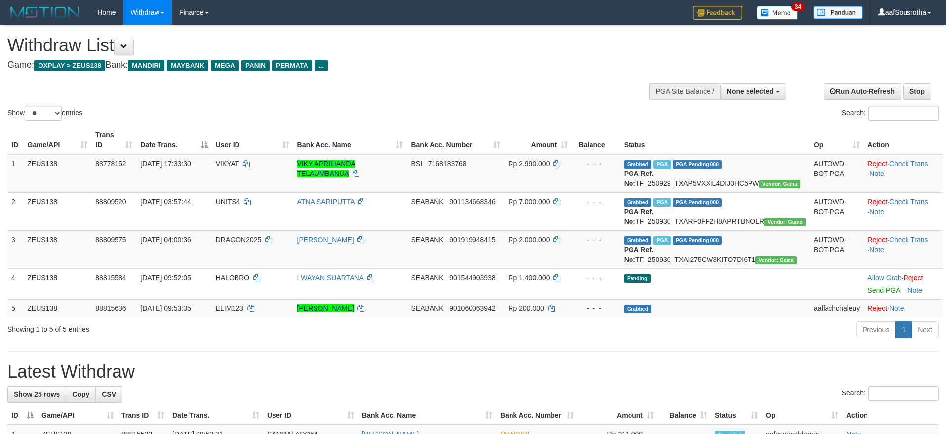  What do you see at coordinates (472, 239) in the screenshot?
I see `span: Copy 901919948415 to clipboard` at bounding box center [472, 239].